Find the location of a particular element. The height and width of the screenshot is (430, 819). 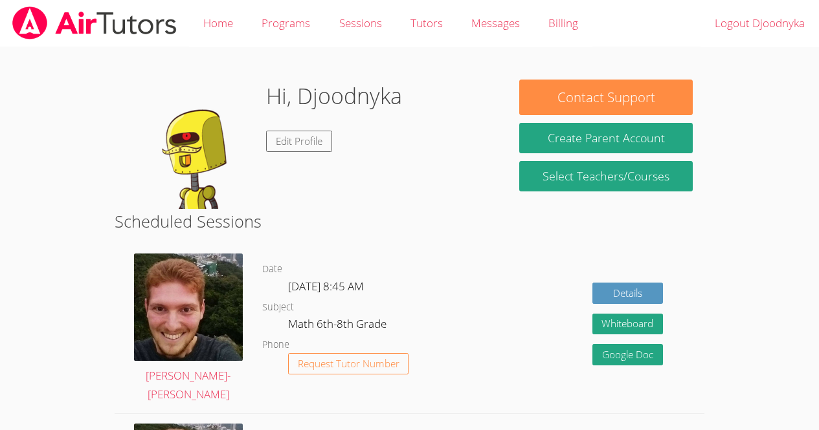

span: Messages is located at coordinates (495, 23).